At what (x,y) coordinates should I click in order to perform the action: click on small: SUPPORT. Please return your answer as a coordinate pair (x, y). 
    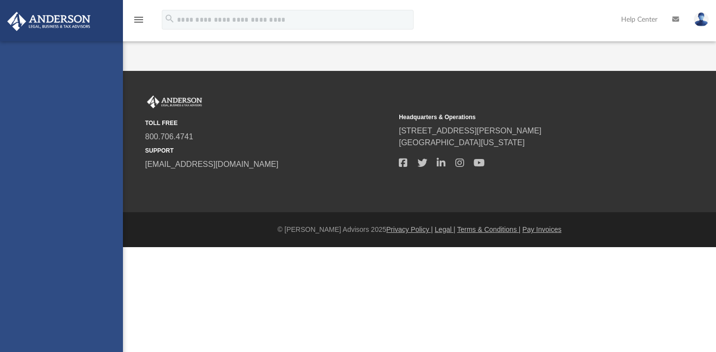
    Looking at the image, I should click on (269, 151).